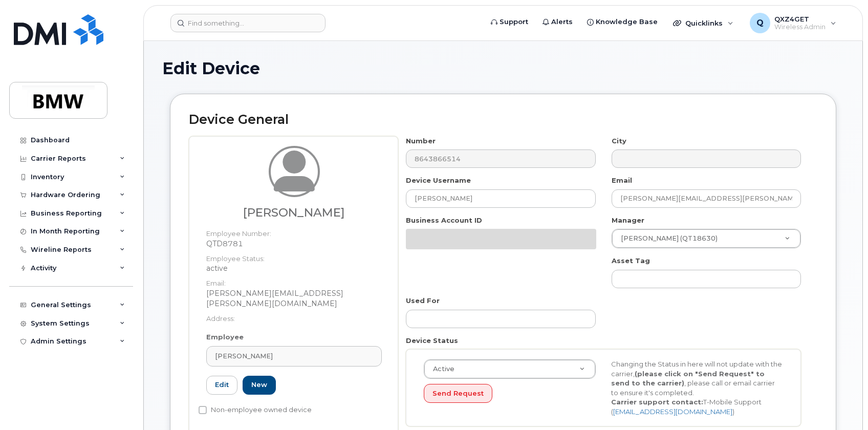 The image size is (868, 430). I want to click on label: Used For, so click(423, 300).